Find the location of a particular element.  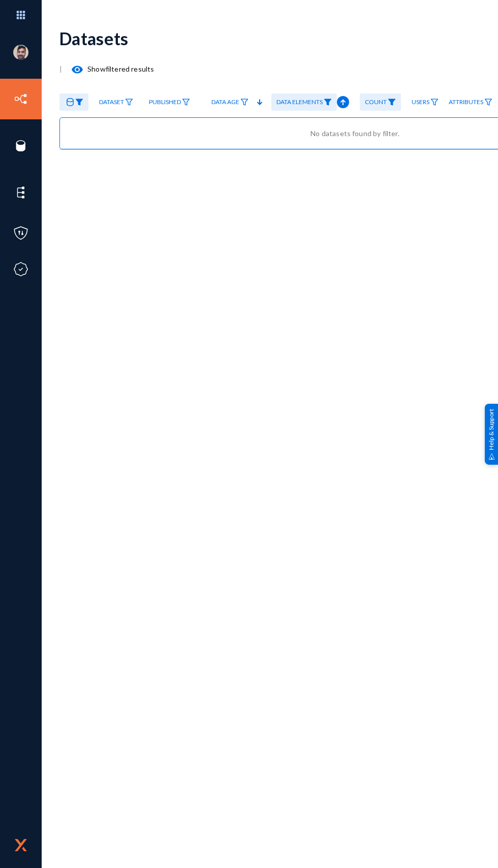

img: icon-elements.svg is located at coordinates (21, 193).